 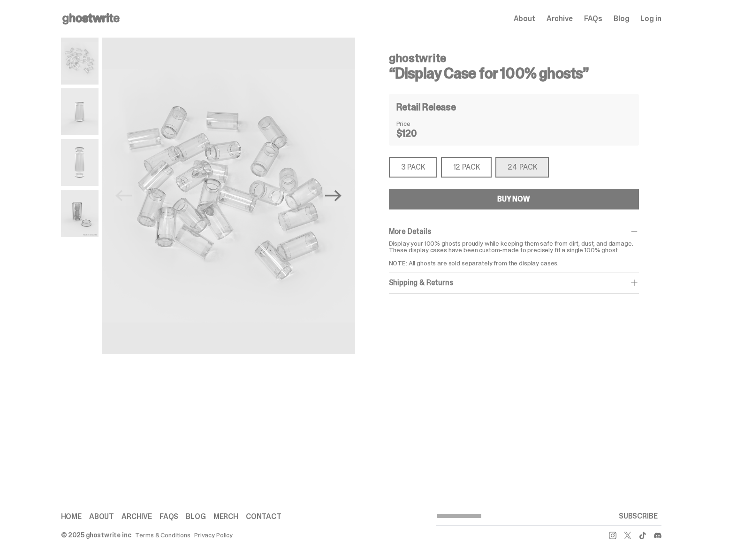 I want to click on span: Archive, so click(x=560, y=19).